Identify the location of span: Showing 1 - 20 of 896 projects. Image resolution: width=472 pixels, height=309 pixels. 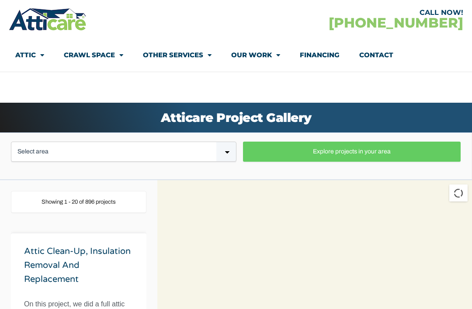
(79, 202).